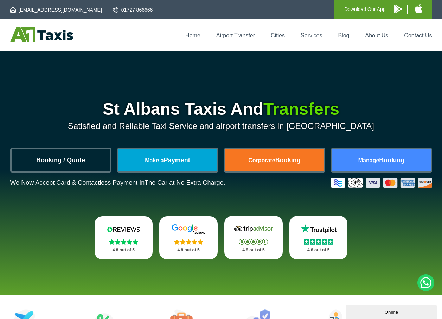 This screenshot has width=442, height=319. Describe the element at coordinates (193, 35) in the screenshot. I see `a: Home` at that location.